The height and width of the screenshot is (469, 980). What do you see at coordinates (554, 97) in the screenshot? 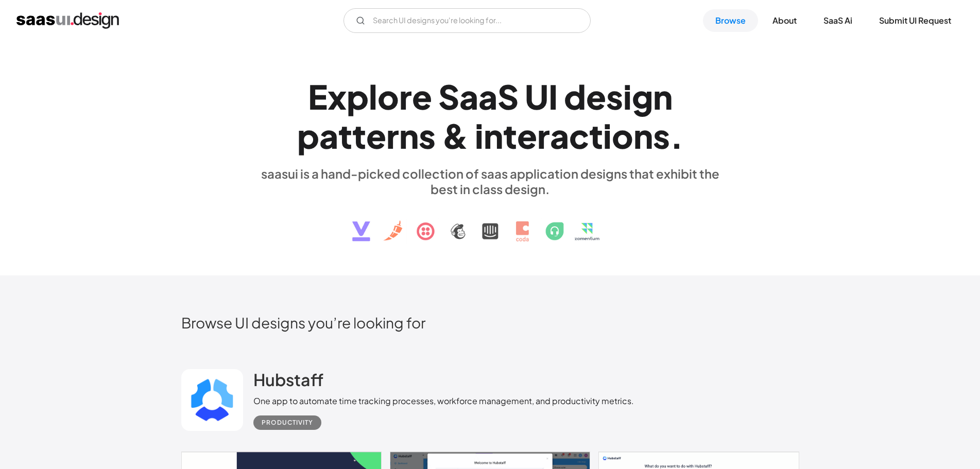
I see `div: I` at bounding box center [554, 97].